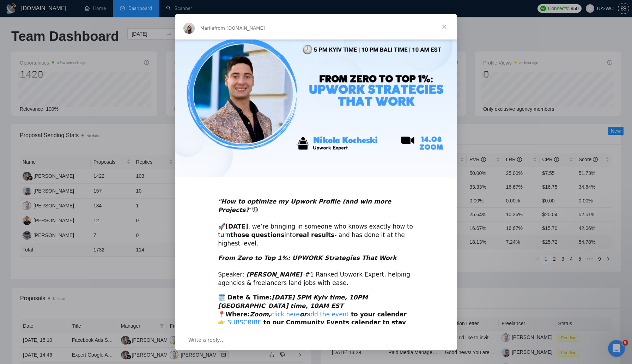 This screenshot has width=632, height=364. What do you see at coordinates (315, 235) in the screenshot?
I see `b: real results` at bounding box center [315, 235].